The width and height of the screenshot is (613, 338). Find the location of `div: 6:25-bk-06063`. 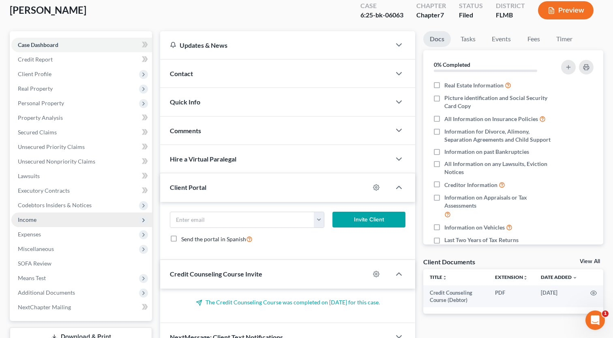

div: 6:25-bk-06063 is located at coordinates (382, 15).